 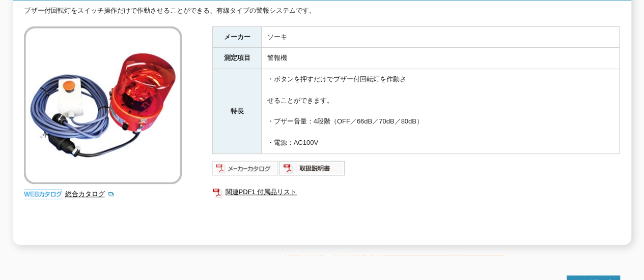 What do you see at coordinates (246, 171) in the screenshot?
I see `a: メーカーカタログ` at bounding box center [246, 171].